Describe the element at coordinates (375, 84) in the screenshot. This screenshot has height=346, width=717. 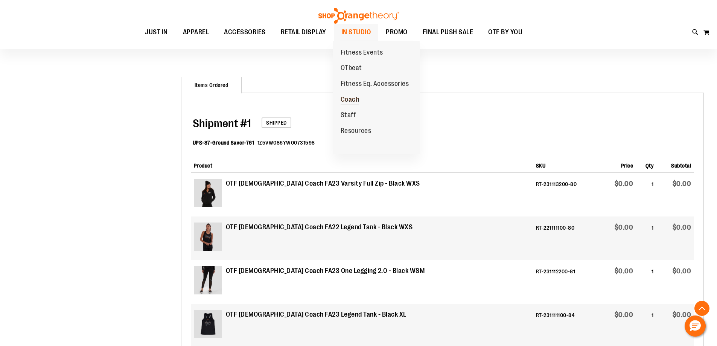
I see `a: Fitness Eq. Accessories` at that location.